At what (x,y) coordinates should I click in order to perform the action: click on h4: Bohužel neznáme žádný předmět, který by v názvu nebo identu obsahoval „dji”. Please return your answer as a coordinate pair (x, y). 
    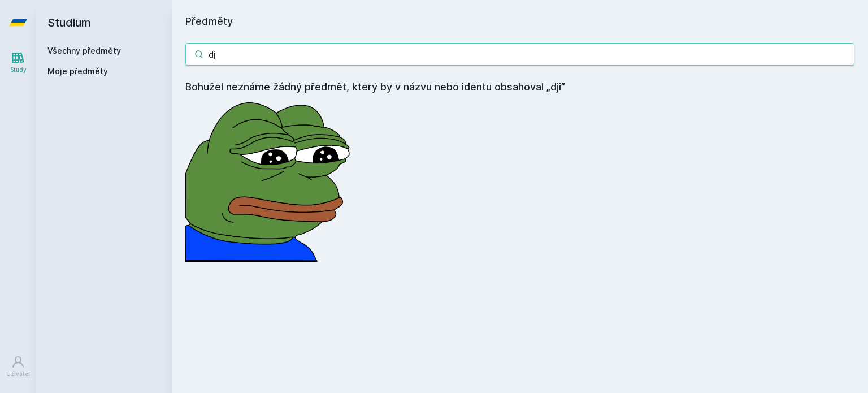
    Looking at the image, I should click on (520, 87).